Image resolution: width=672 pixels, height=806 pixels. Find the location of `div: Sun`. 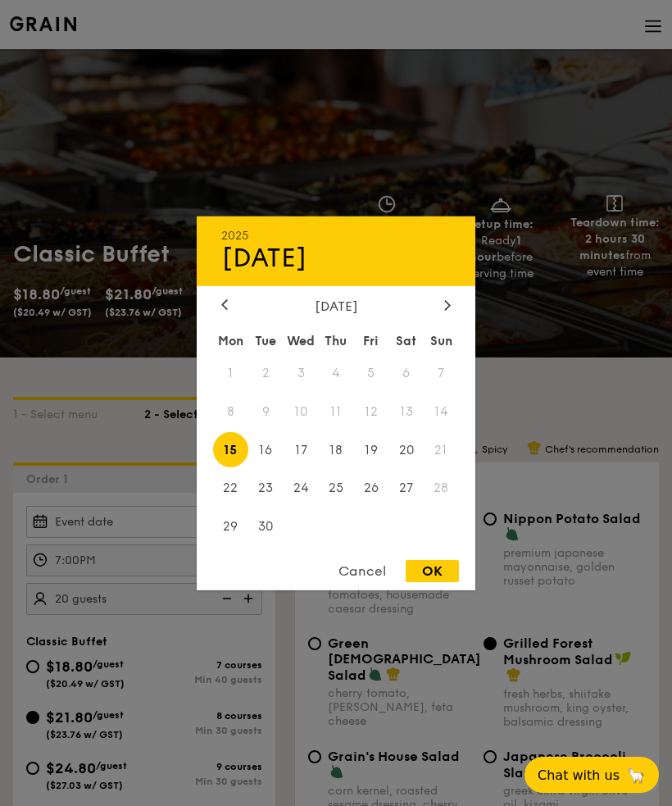

div: Sun is located at coordinates (441, 340).